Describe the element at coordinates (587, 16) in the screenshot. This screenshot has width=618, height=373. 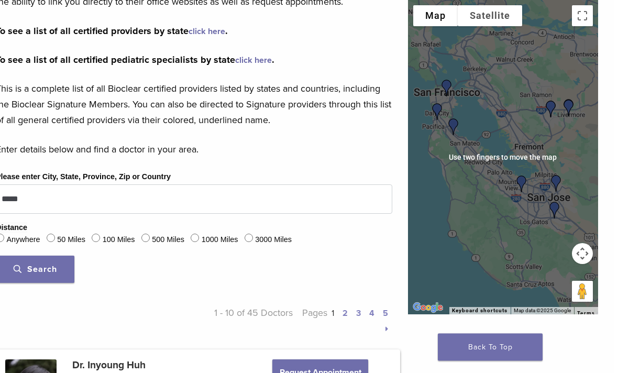
I see `button: Toggle fullscreen view` at that location.